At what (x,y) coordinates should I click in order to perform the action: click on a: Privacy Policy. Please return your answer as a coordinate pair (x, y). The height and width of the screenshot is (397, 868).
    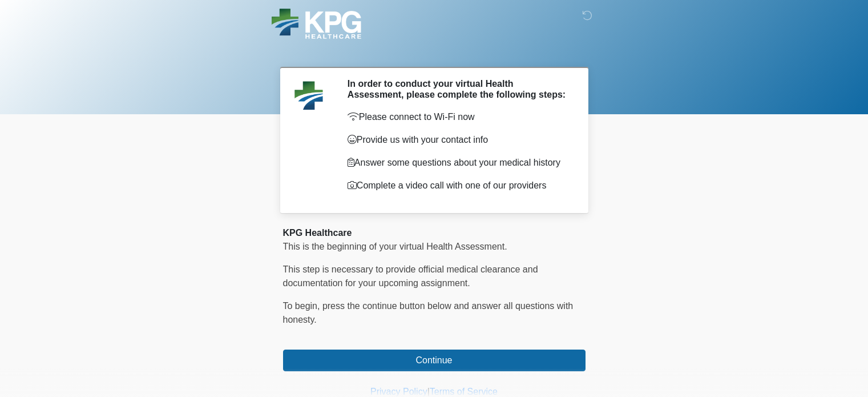
    Looking at the image, I should click on (399, 392).